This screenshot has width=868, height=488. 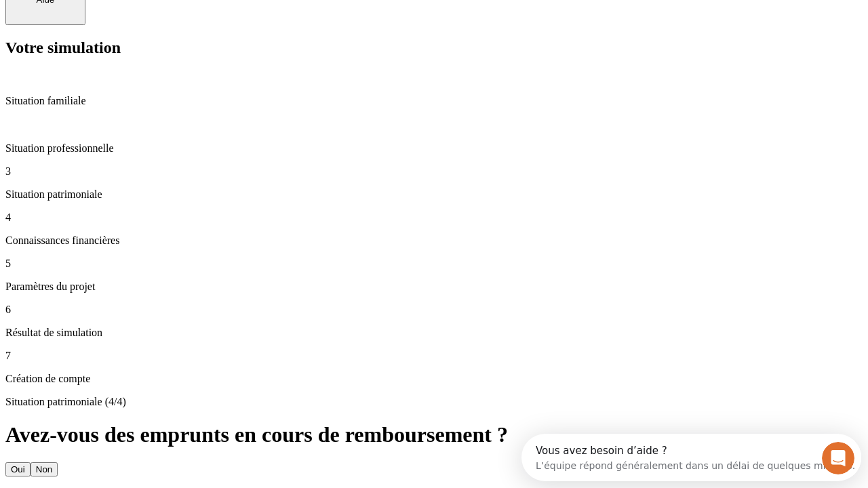 I want to click on p: 5, so click(x=434, y=263).